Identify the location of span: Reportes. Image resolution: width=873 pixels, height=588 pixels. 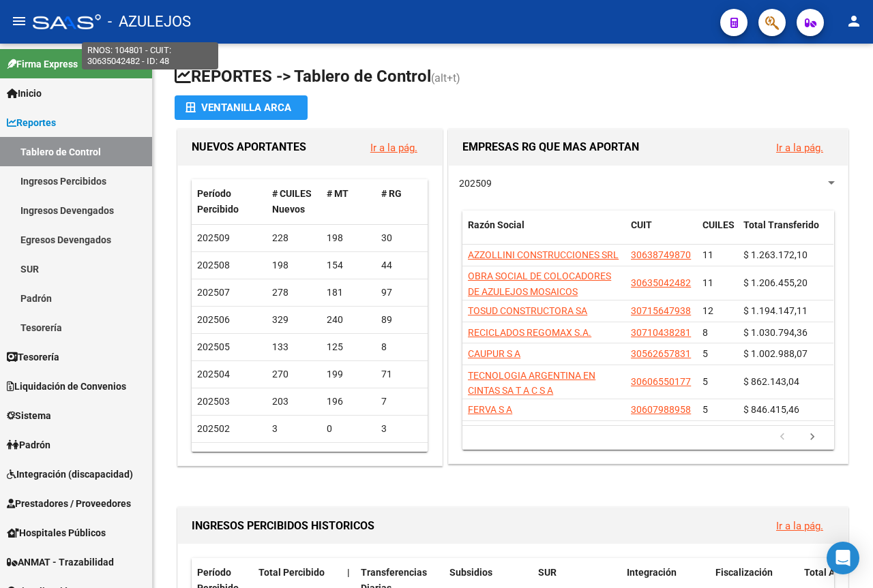
(31, 122).